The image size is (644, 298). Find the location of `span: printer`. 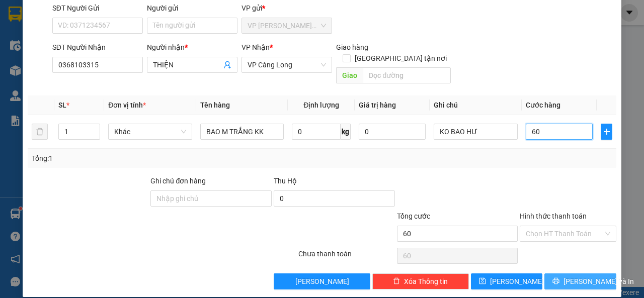

span: printer is located at coordinates (556, 282).